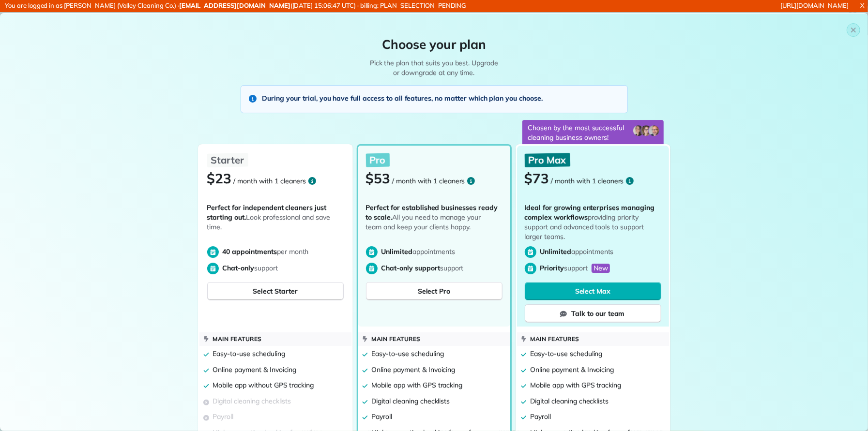  What do you see at coordinates (593, 291) in the screenshot?
I see `span: Select Max` at bounding box center [593, 291].